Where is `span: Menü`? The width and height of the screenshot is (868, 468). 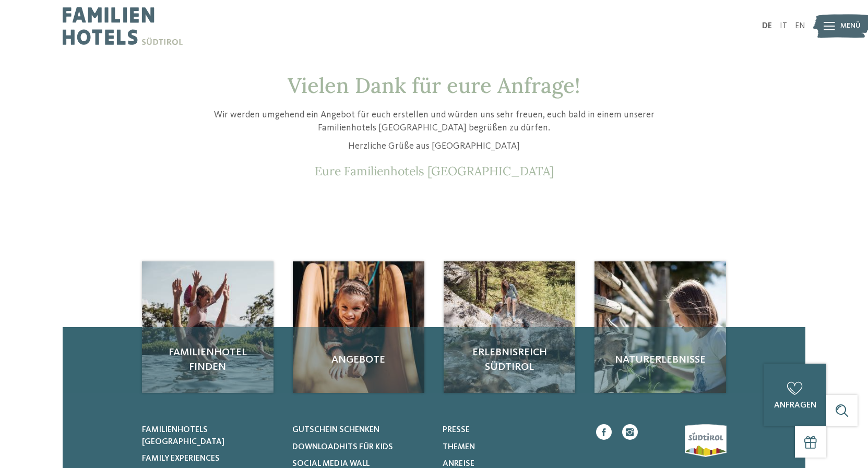 span: Menü is located at coordinates (850, 26).